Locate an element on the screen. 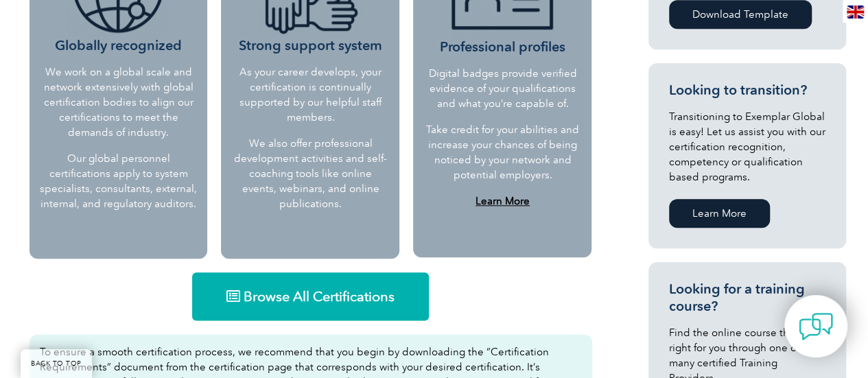  p: Transitioning to Exemplar Global is easy! Let us assist you with our certification recognition, c... is located at coordinates (747, 147).